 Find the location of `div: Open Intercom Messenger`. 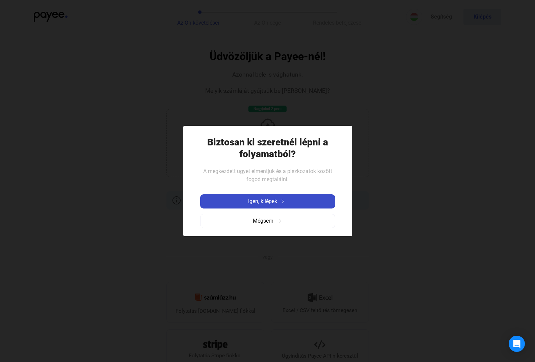

div: Open Intercom Messenger is located at coordinates (516, 344).